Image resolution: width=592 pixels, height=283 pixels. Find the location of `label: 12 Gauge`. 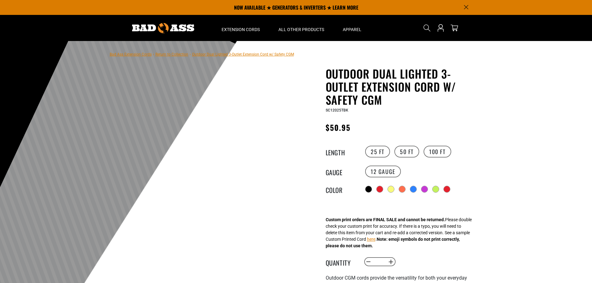

label: 12 Gauge is located at coordinates (383, 172).